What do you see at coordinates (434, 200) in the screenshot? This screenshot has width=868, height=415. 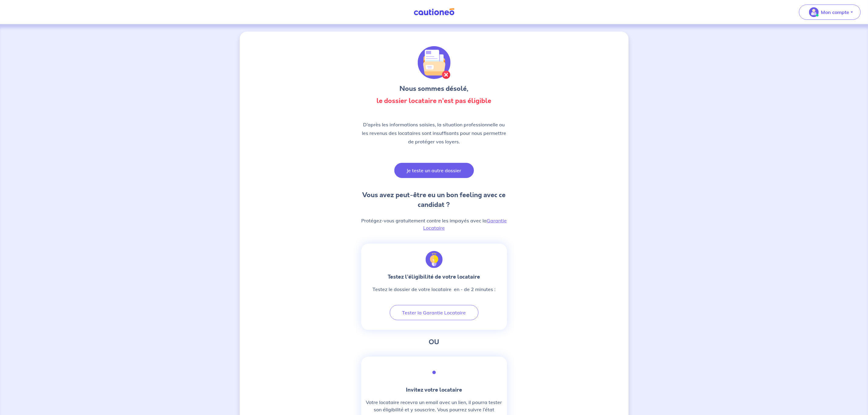 I see `h3: Vous avez peut-être eu un bon feeling avec ce candidat ?` at bounding box center [434, 200].